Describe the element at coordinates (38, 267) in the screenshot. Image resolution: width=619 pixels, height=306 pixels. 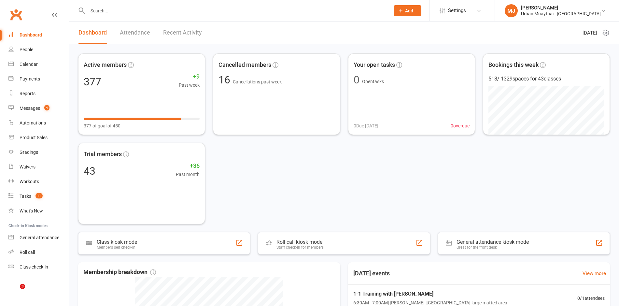
I see `a: Class kiosk mode` at that location.